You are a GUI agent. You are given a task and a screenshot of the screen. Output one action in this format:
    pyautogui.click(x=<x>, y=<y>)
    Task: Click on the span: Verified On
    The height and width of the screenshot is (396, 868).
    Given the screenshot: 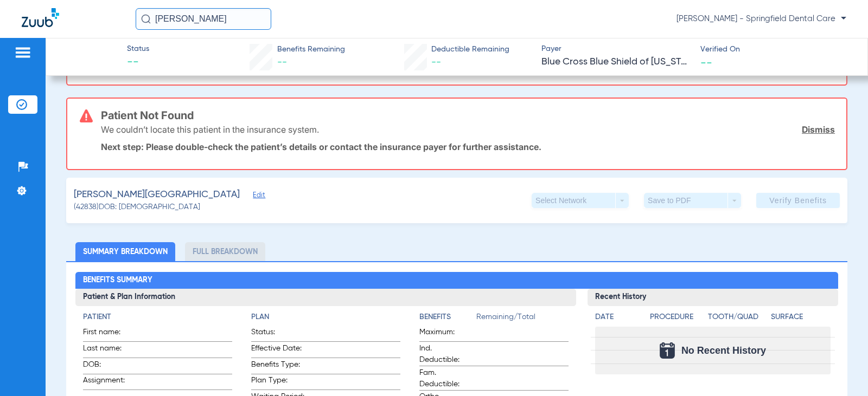 What is the action you would take?
    pyautogui.click(x=775, y=50)
    